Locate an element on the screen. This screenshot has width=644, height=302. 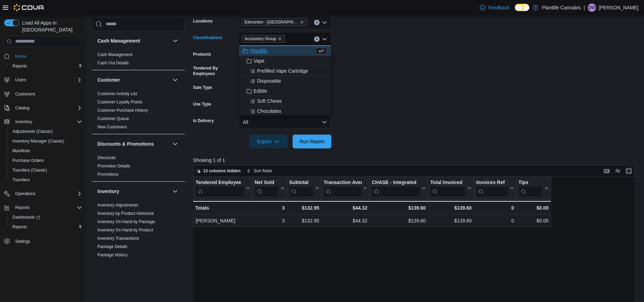
div: Inventory is located at coordinates (138, 248).